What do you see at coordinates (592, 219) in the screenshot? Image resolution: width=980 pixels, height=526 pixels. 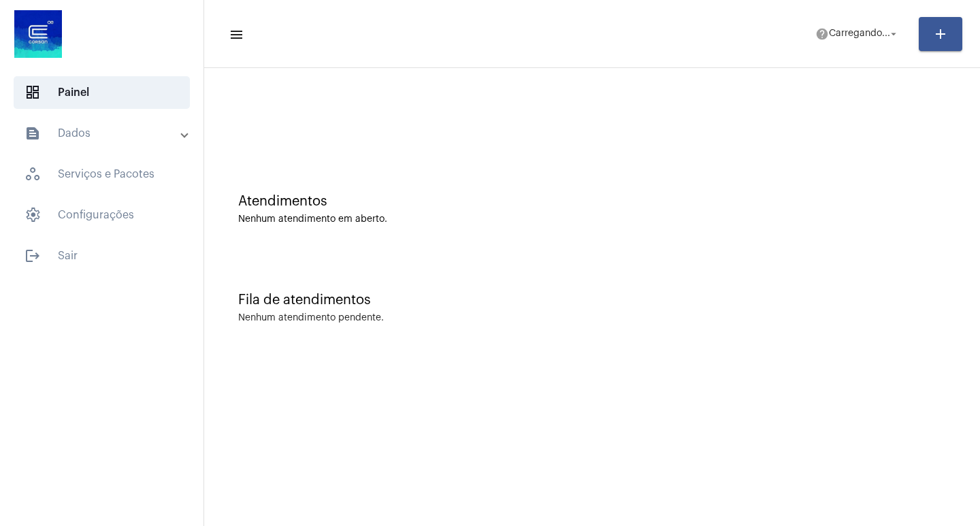 I see `div: Nenhum atendimento em aberto.` at bounding box center [592, 219].